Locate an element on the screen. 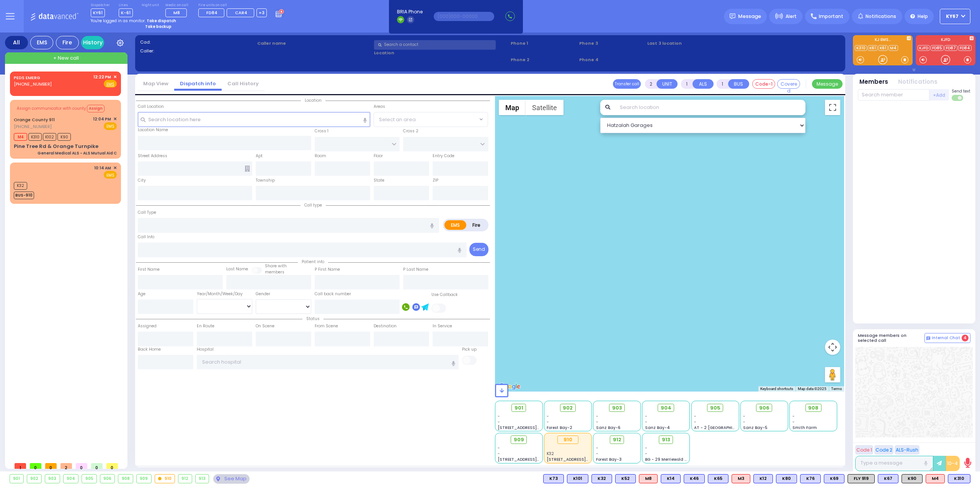 The width and height of the screenshot is (980, 486). span: Important is located at coordinates (831, 16).